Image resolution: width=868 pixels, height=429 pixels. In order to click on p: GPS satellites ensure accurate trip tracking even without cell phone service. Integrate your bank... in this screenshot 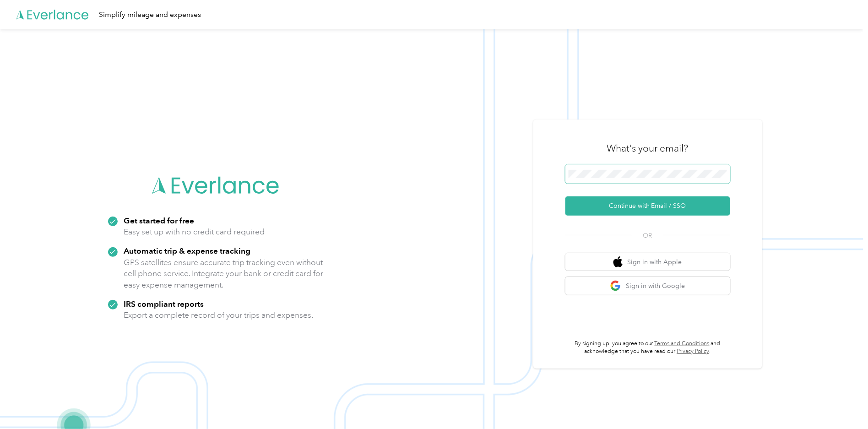, I will do `click(224, 274)`.